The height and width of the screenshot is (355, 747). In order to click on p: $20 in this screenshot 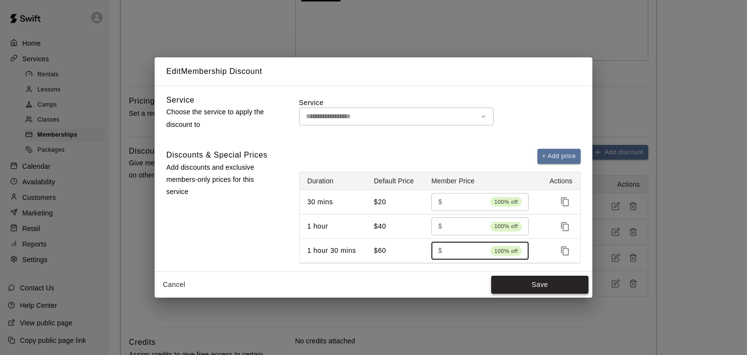, I will do `click(395, 202)`.